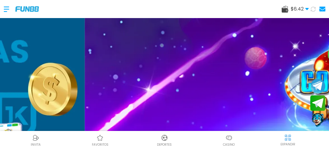  What do you see at coordinates (229, 140) in the screenshot?
I see `a: CasinoCasinoCasino` at bounding box center [229, 140].